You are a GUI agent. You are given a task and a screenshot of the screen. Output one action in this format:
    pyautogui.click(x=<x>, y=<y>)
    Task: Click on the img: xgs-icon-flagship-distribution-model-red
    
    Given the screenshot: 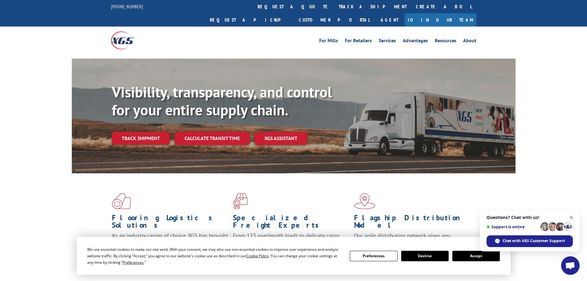 What is the action you would take?
    pyautogui.click(x=364, y=201)
    